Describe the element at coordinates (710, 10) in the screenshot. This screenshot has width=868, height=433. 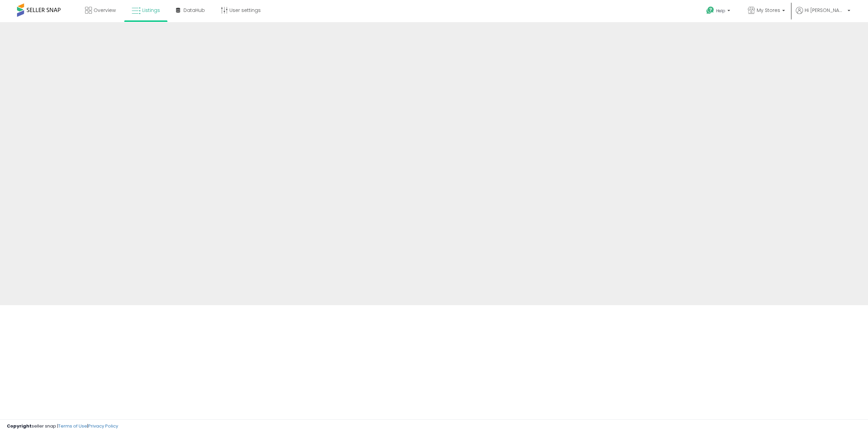
I see `i: Get Help` at that location.